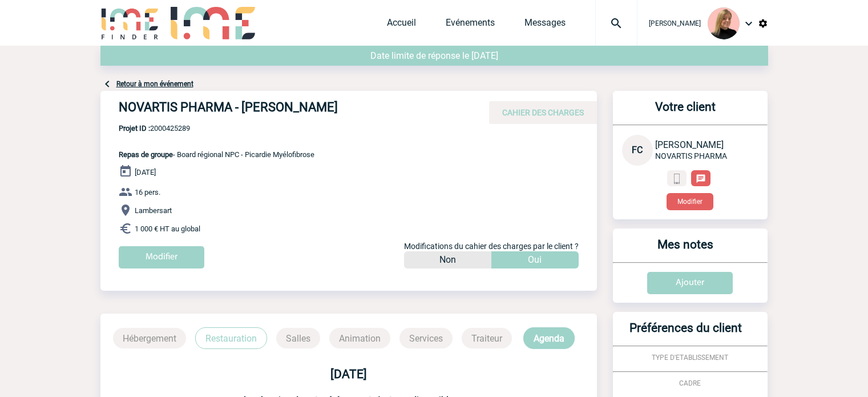 Image resolution: width=868 pixels, height=397 pixels. I want to click on a: Evénements, so click(471, 25).